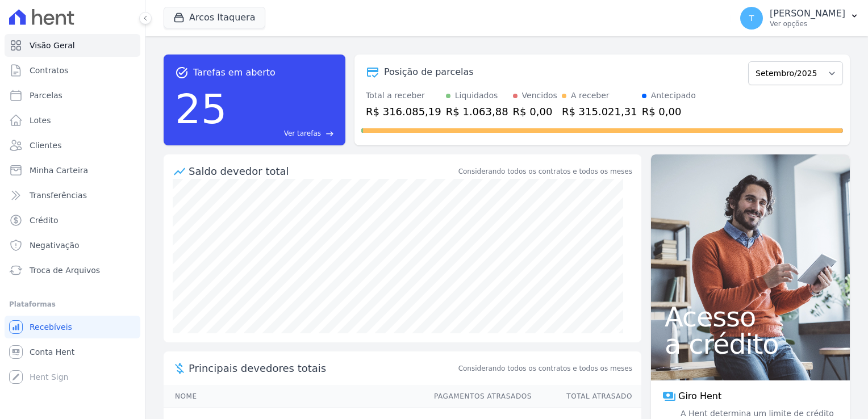 The image size is (868, 419). I want to click on span: task_alt, so click(182, 73).